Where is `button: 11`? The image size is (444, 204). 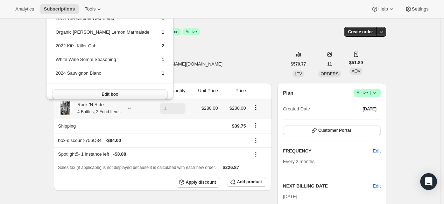 button: 11 is located at coordinates (329, 64).